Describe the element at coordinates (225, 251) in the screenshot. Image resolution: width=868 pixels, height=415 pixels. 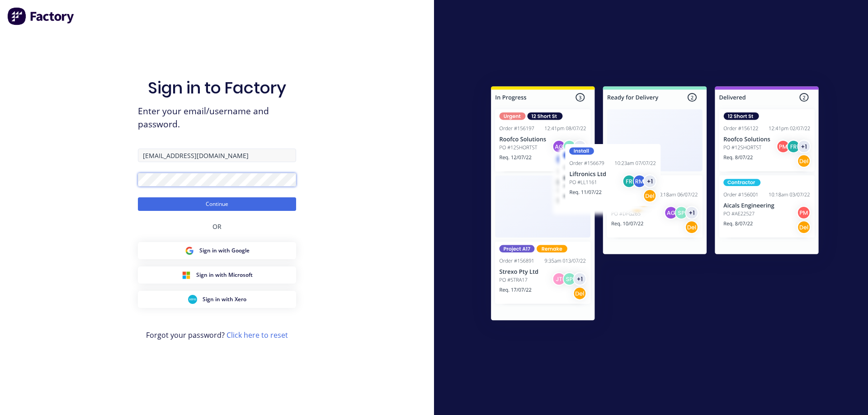
I see `span: Sign in with Google` at that location.